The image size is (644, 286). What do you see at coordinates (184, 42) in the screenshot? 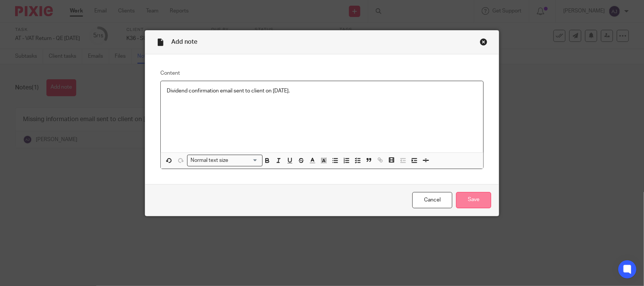
I see `span: Add note` at bounding box center [184, 42].